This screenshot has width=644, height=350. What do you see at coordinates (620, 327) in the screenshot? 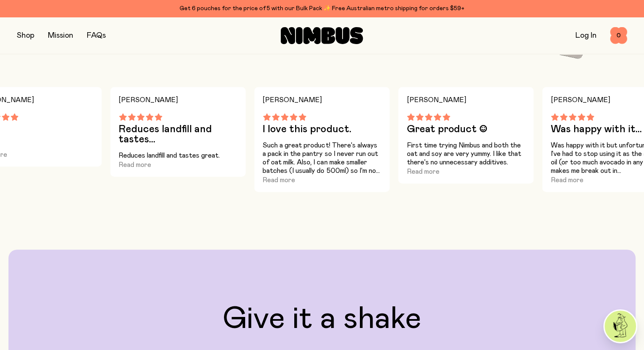
I see `img: agent` at bounding box center [620, 327].